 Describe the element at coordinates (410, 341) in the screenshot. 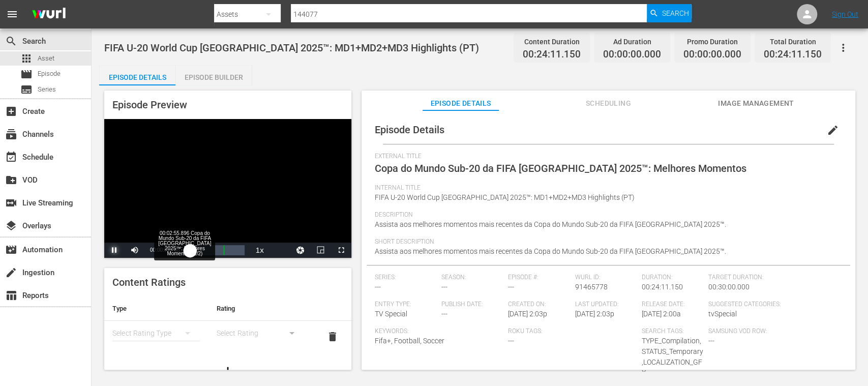

I see `span: Fifa+, Football, Soccer` at that location.